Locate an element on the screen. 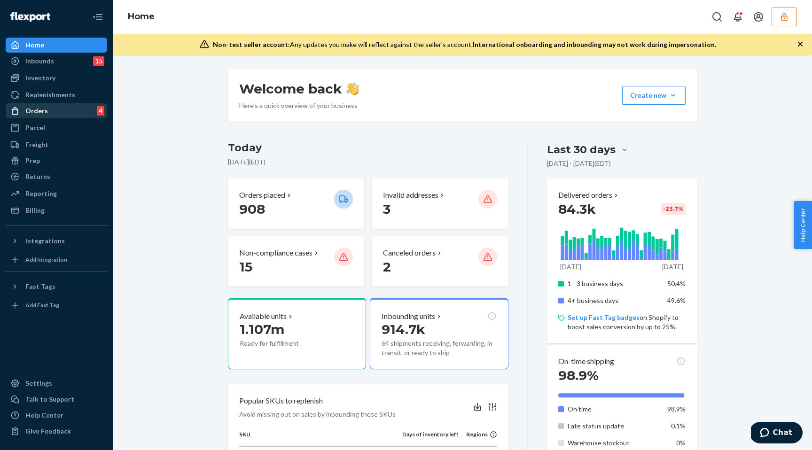 The width and height of the screenshot is (812, 450). img: hand-wave emoji is located at coordinates (352, 89).